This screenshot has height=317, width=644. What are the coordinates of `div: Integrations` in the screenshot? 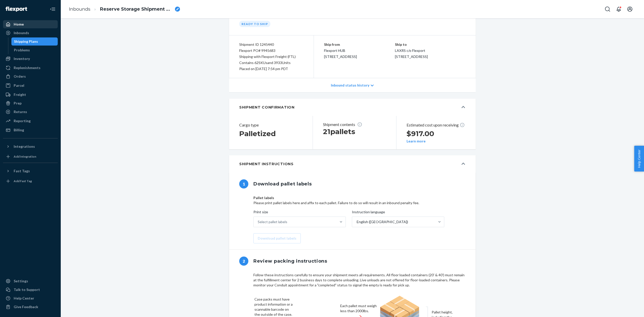 It's located at (24, 147).